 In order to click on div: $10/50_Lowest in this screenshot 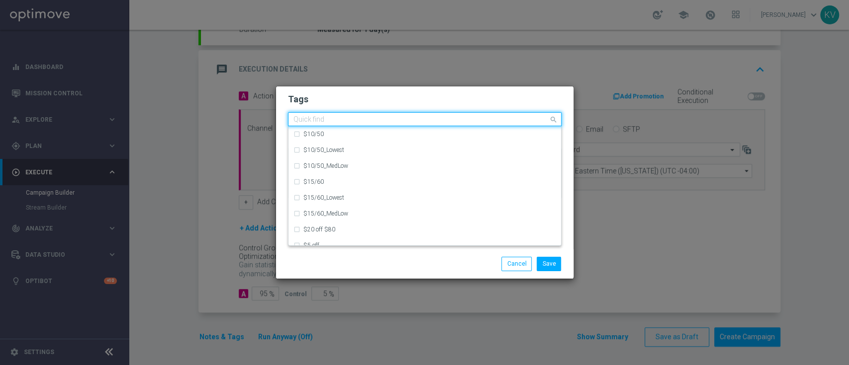, I will do `click(425, 150)`.